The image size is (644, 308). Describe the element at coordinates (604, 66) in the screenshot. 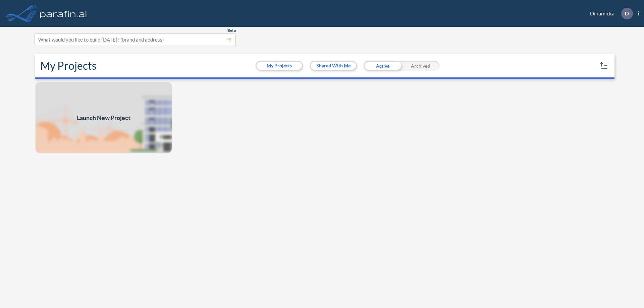

I see `button: sort` at that location.